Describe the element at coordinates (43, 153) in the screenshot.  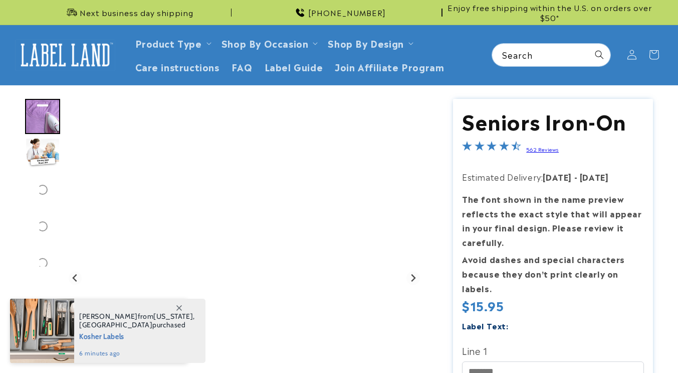
I see `img: Nurse with an elderly woman and an iron on label` at that location.